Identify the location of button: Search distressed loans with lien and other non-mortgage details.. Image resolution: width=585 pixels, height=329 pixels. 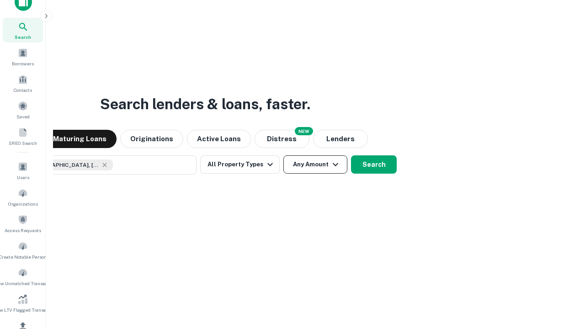
(282, 139).